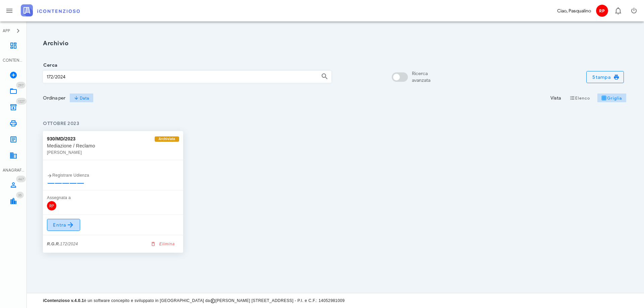 The image size is (644, 308). What do you see at coordinates (82, 98) in the screenshot?
I see `button: Data` at bounding box center [82, 98].